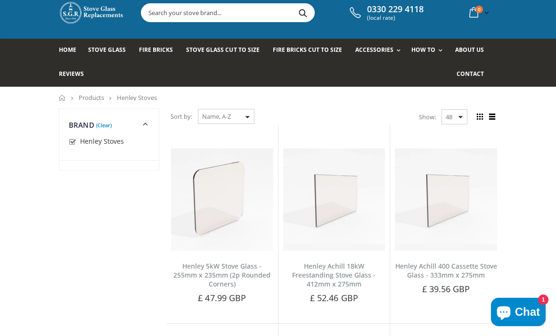  I want to click on span: About us, so click(469, 49).